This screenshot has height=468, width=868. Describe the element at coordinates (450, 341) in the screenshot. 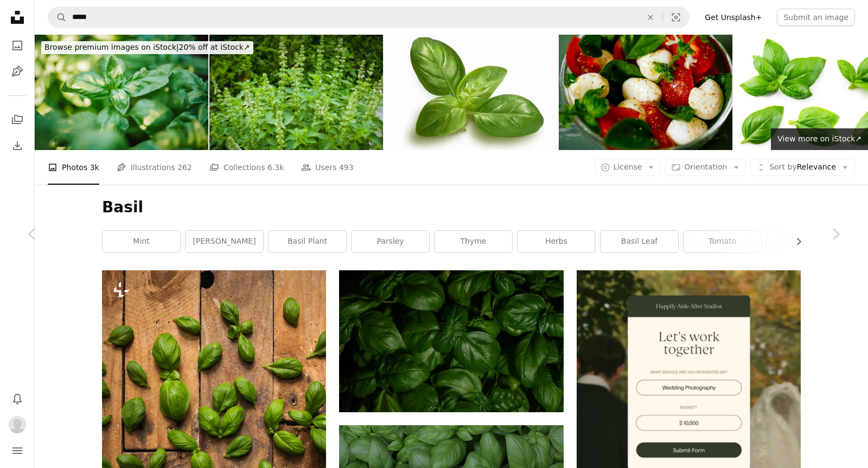

I see `img: green leaves with water droplets` at that location.